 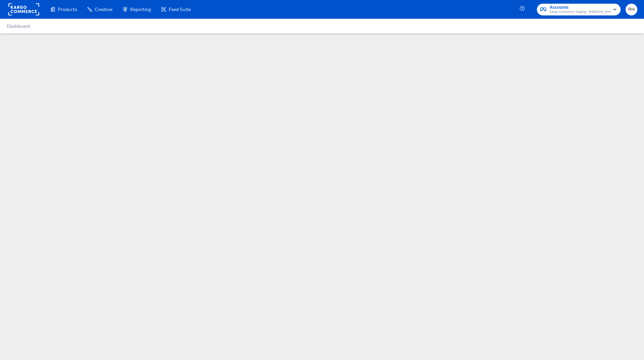 What do you see at coordinates (180, 9) in the screenshot?
I see `span: Feed Suite` at bounding box center [180, 9].